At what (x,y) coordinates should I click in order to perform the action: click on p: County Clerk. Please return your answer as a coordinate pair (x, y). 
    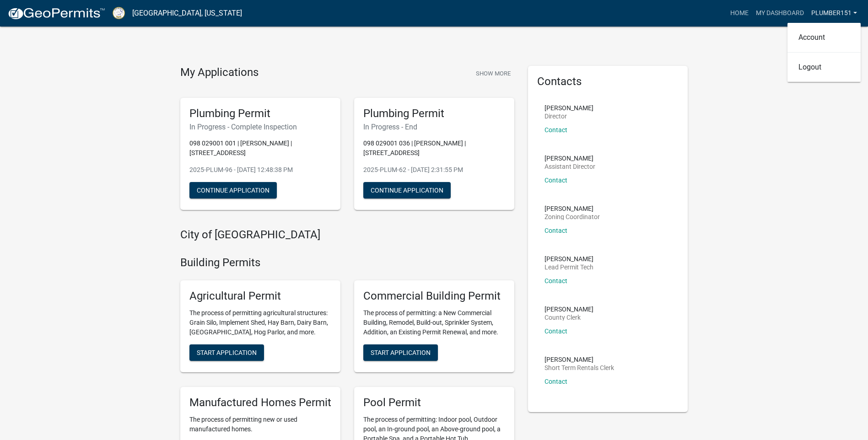
    Looking at the image, I should click on (569, 318).